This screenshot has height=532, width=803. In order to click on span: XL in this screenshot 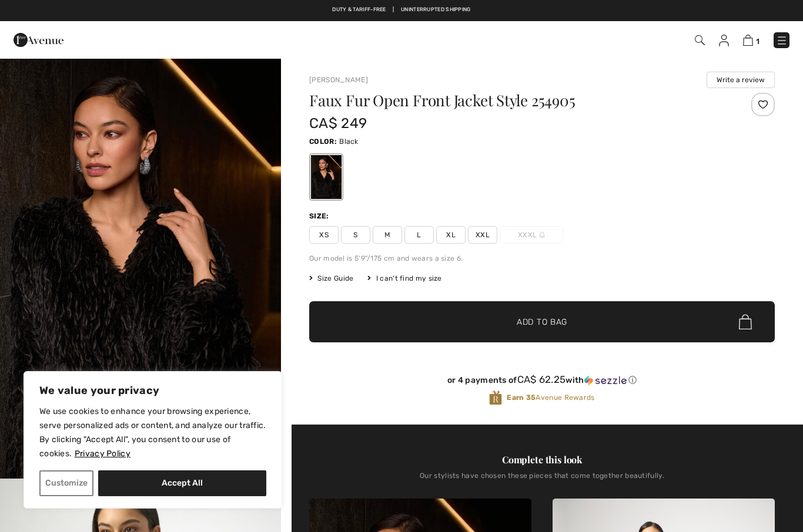, I will do `click(451, 235)`.